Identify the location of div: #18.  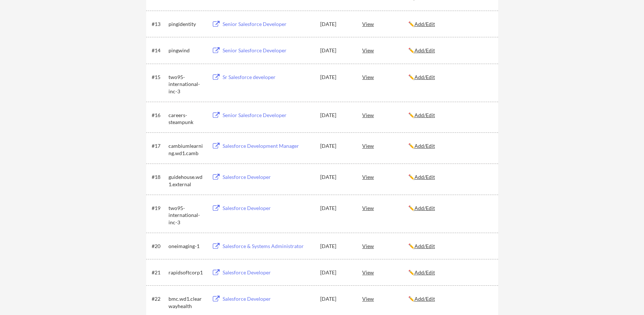
(158, 177).